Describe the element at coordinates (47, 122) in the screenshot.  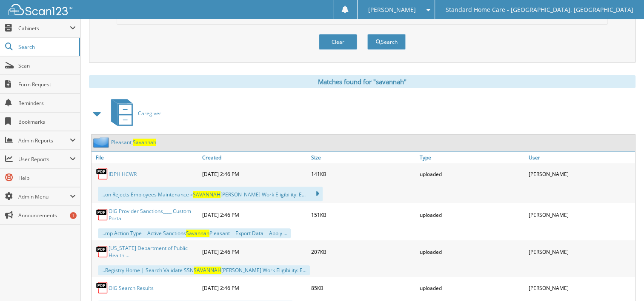
I see `span: Bookmarks` at that location.